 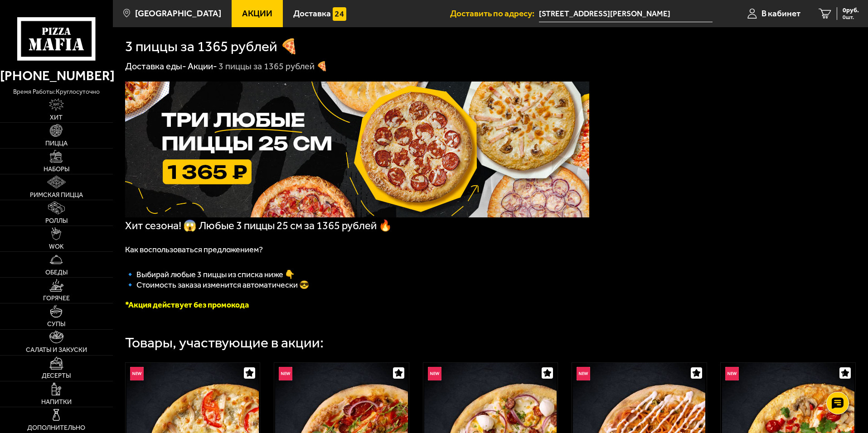 What do you see at coordinates (259, 226) in the screenshot?
I see `span: Хит сезона! 😱 Любые 3 пиццы 25 см за 1365 рублей 🔥` at bounding box center [259, 226].